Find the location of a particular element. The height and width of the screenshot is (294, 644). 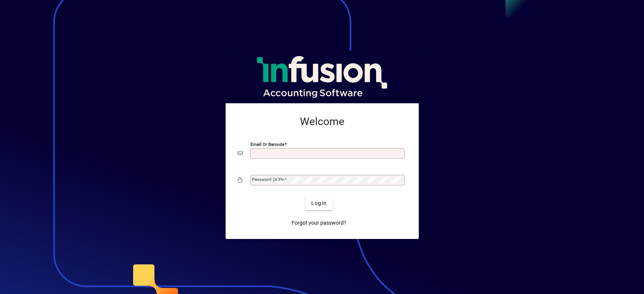

mat-label: Email or Barcode is located at coordinates (267, 144).